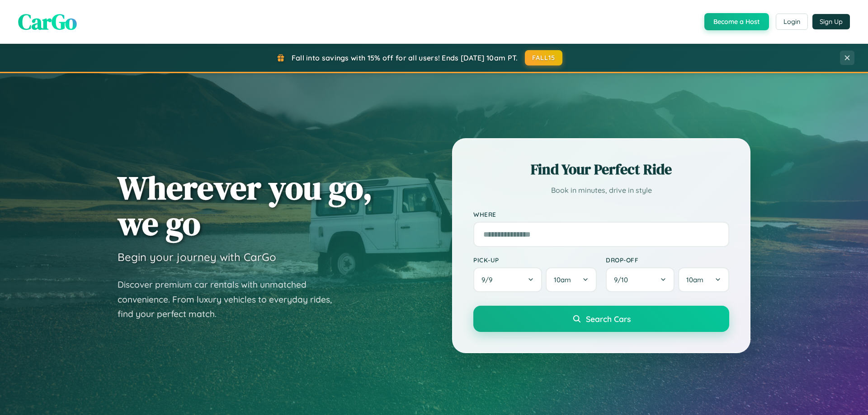 This screenshot has height=415, width=868. What do you see at coordinates (197, 257) in the screenshot?
I see `h3: Begin your journey with CarGo` at bounding box center [197, 257].